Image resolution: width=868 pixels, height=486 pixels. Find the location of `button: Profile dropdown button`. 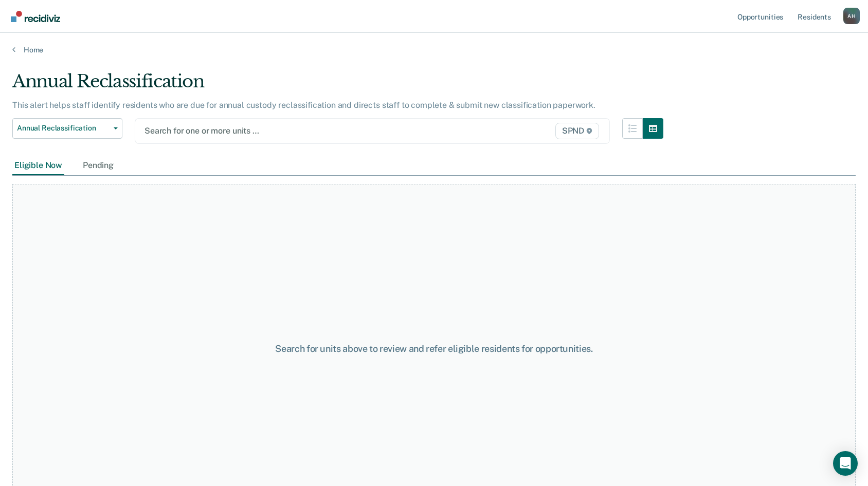

button: Profile dropdown button is located at coordinates (852, 16).